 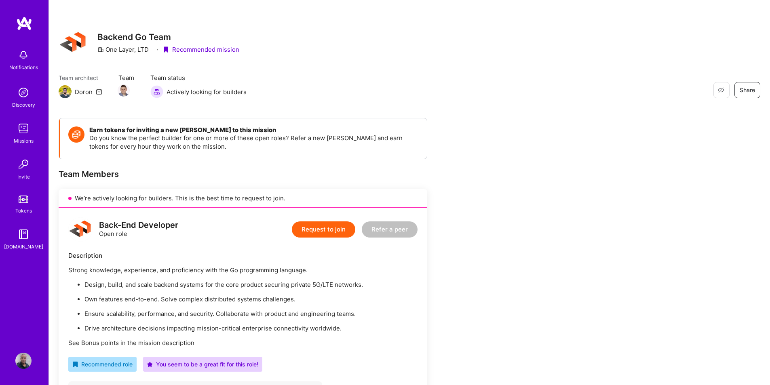 What do you see at coordinates (243, 270) in the screenshot?
I see `p: Strong knowledge, experience, and proficiency with the Go programming language.` at bounding box center [243, 270].